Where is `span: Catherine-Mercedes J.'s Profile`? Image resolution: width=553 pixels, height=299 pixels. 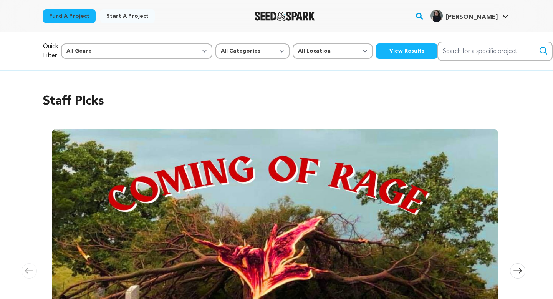 span: Catherine-Mercedes J.'s Profile is located at coordinates (469, 16).